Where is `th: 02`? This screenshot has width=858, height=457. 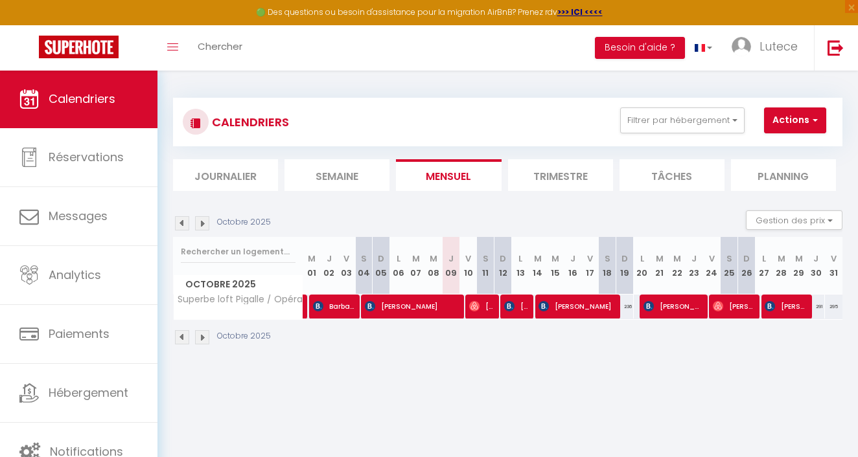
th: 02 is located at coordinates (328, 266).